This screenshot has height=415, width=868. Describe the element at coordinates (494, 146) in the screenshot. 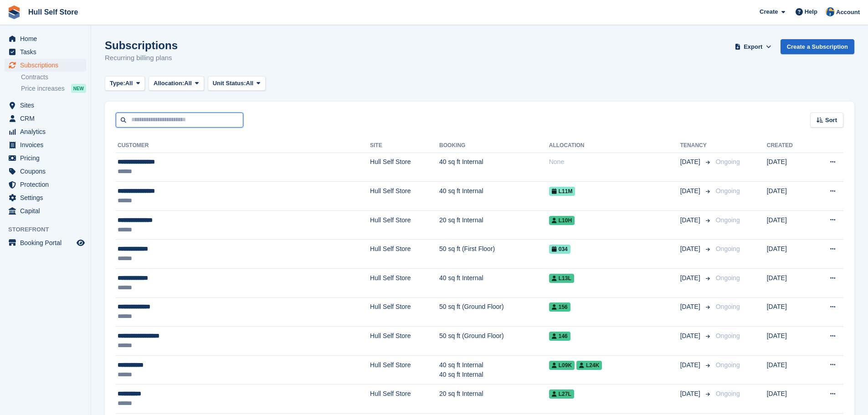

I see `th: Booking` at that location.